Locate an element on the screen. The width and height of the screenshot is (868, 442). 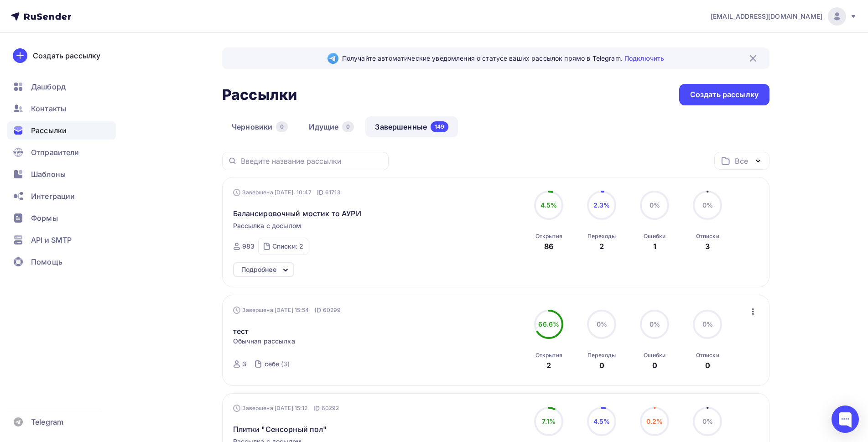
span: API и SMTP is located at coordinates (51, 239).